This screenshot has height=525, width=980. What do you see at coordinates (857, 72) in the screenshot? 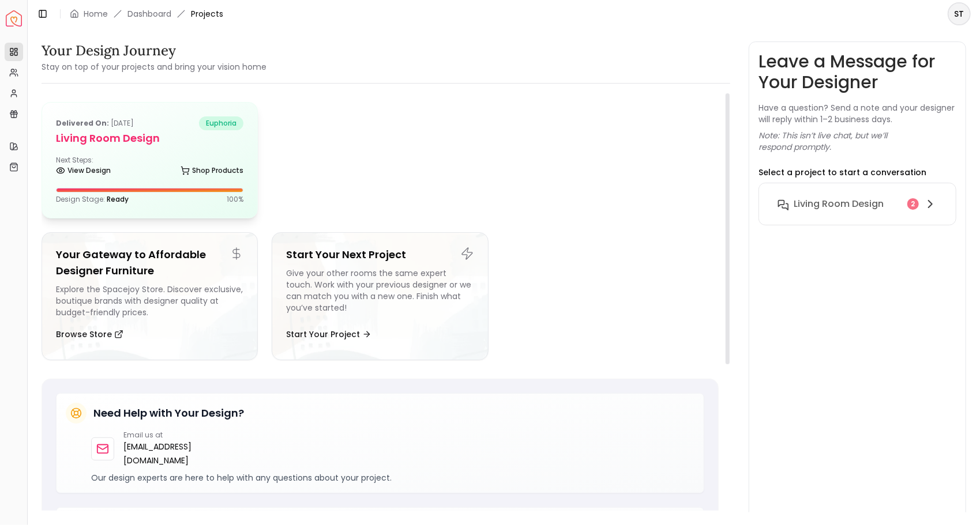
I see `h3: Leave a Message for Your Designer` at bounding box center [857, 72].